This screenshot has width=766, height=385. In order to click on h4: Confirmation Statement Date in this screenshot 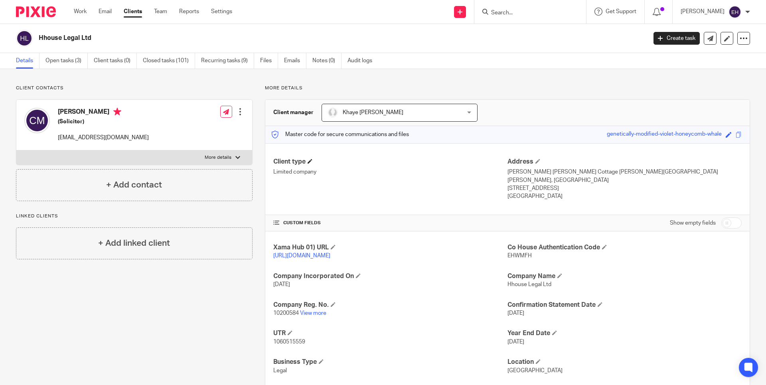, I will do `click(624, 305)`.